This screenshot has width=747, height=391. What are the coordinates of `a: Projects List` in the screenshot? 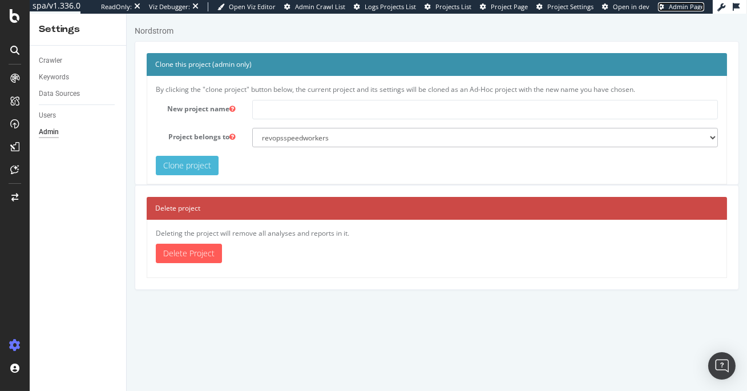 It's located at (448, 7).